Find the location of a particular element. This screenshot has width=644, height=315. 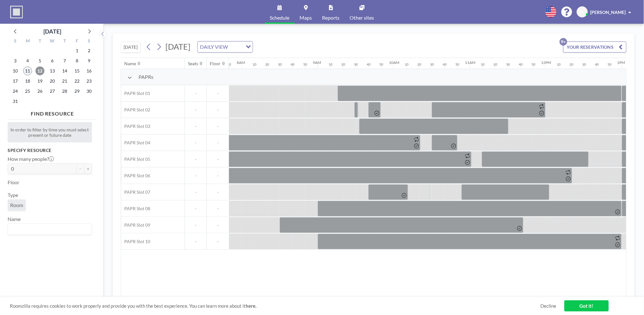

span: PAPR Slot 04 is located at coordinates (136, 143).